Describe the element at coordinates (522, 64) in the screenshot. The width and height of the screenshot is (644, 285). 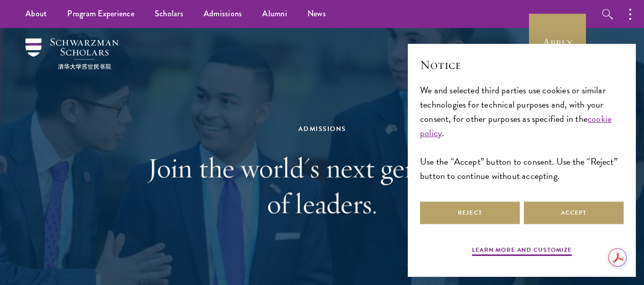
I see `h2: Notice` at that location.